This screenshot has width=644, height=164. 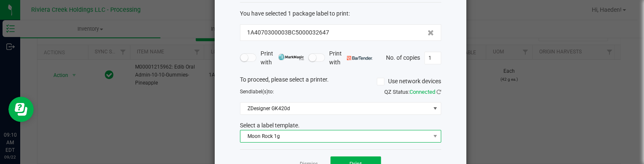 I want to click on span: You have selected 1 package label to print, so click(x=294, y=14).